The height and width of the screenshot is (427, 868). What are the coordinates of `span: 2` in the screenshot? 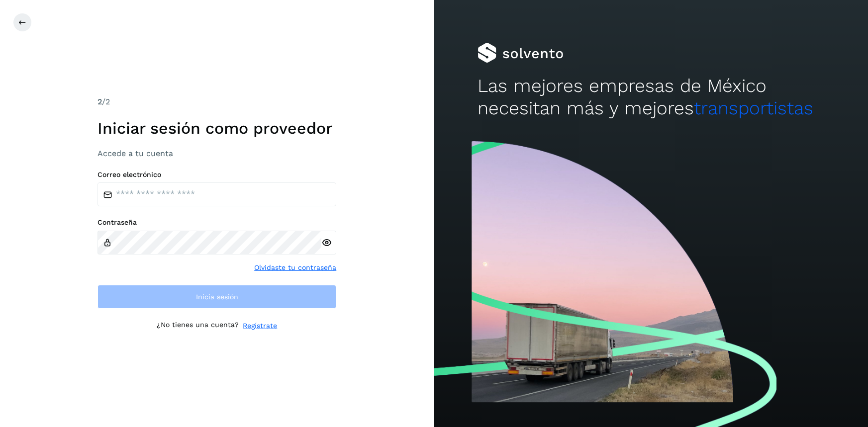 It's located at (100, 102).